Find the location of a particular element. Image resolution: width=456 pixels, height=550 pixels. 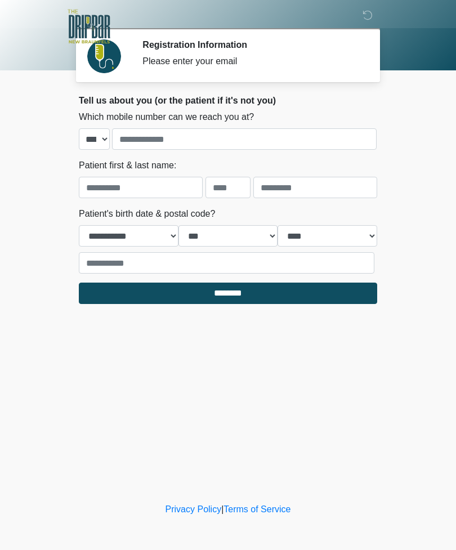

label: Patient first & last name: is located at coordinates (127, 166).